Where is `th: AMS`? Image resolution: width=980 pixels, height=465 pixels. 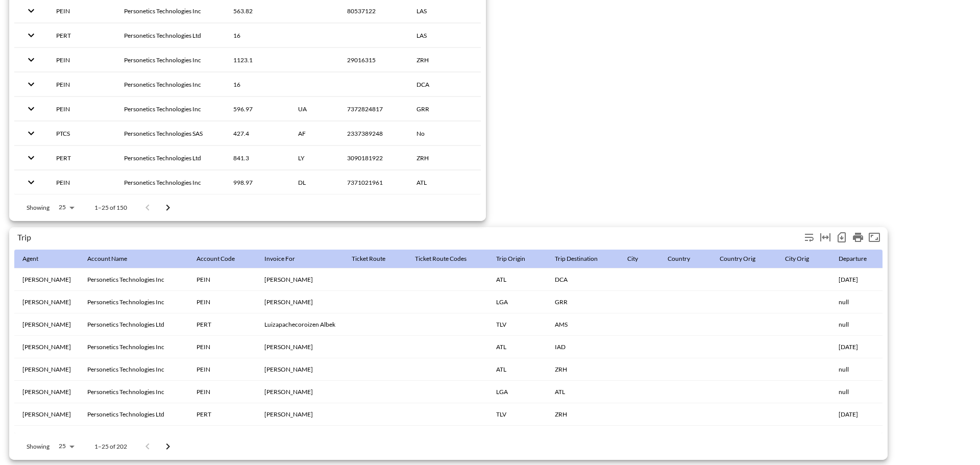 th: AMS is located at coordinates (583, 325).